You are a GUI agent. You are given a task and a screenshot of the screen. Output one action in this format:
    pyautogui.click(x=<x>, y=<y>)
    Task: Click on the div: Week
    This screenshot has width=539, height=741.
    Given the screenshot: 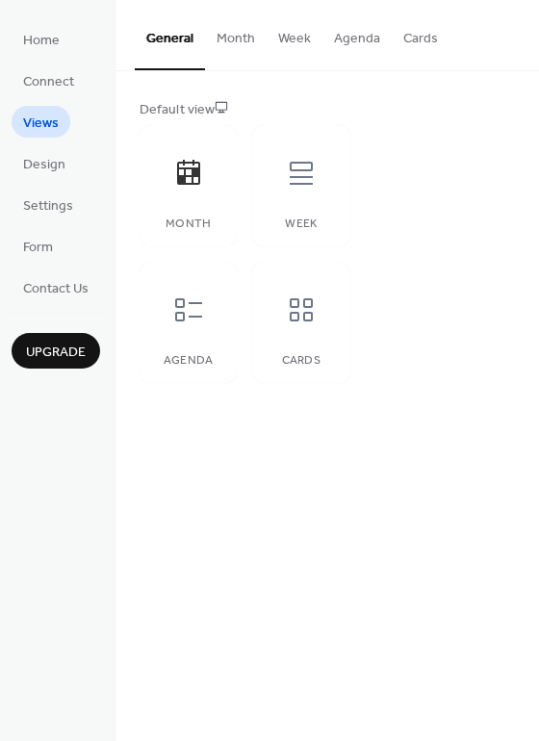 What is the action you would take?
    pyautogui.click(x=300, y=224)
    